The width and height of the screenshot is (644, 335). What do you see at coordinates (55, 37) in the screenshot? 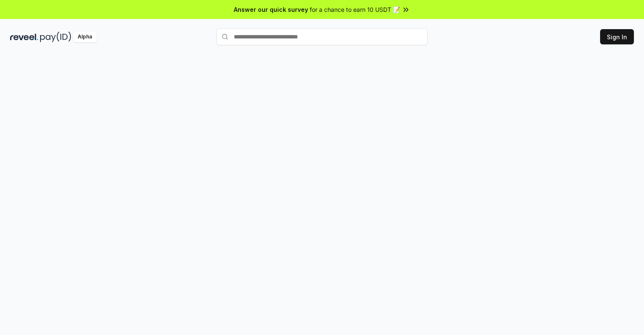
I see `img: pay_id` at bounding box center [55, 37].